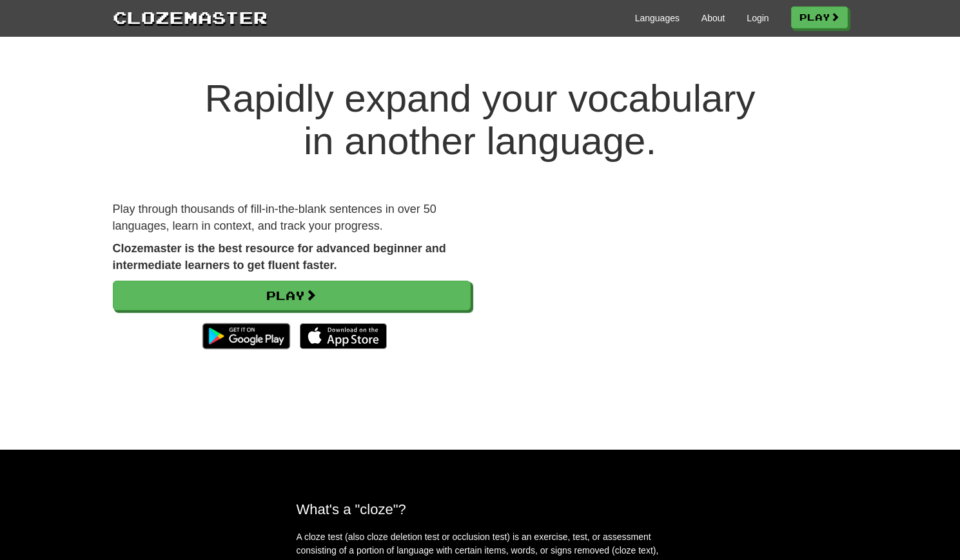  I want to click on a: Clozemaster, so click(190, 17).